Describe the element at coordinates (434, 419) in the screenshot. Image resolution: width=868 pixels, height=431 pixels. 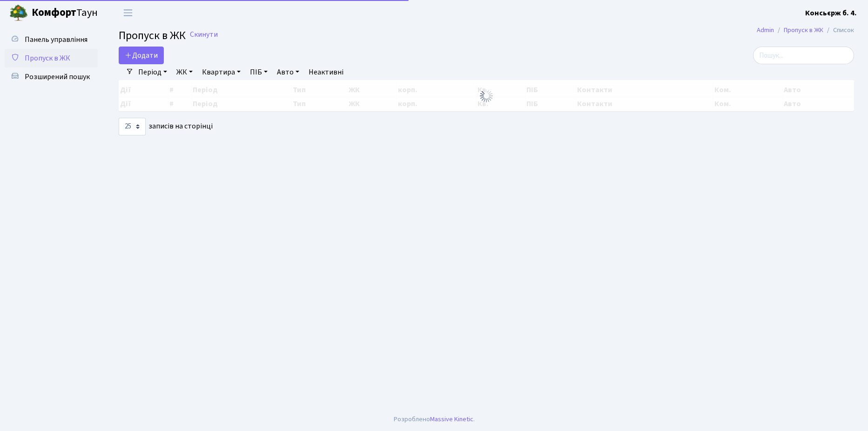
I see `div: Розроблено .` at that location.